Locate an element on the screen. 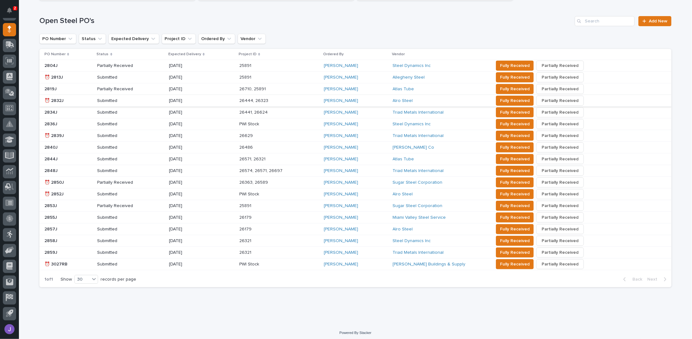 The height and width of the screenshot is (339, 692). p: 2858J is located at coordinates (51, 240).